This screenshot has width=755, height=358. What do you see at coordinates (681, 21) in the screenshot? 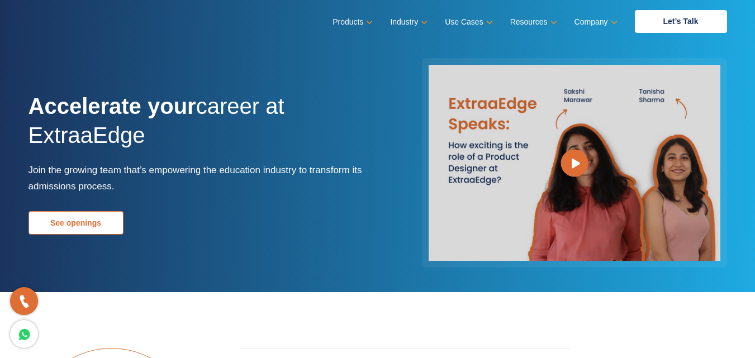
I see `a: Let’s Talk` at bounding box center [681, 21].